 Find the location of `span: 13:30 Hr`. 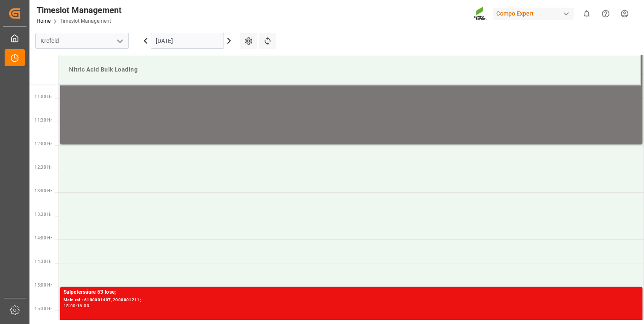

span: 13:30 Hr is located at coordinates (43, 214).